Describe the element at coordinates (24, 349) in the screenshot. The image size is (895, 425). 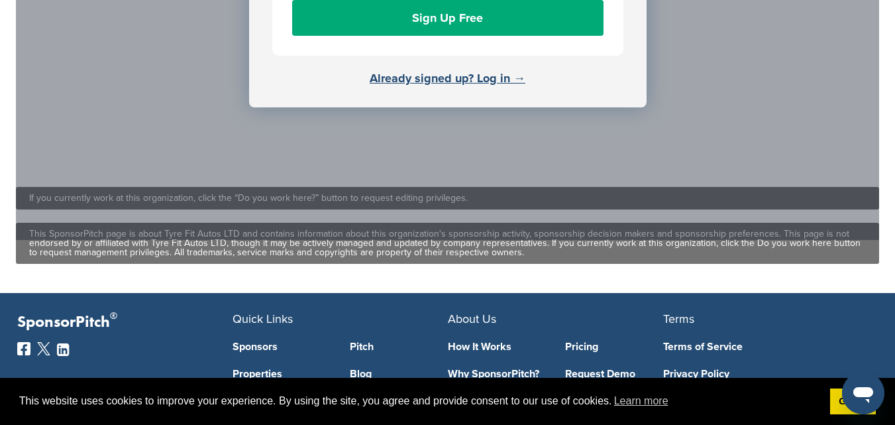
I see `img: Facebook` at that location.